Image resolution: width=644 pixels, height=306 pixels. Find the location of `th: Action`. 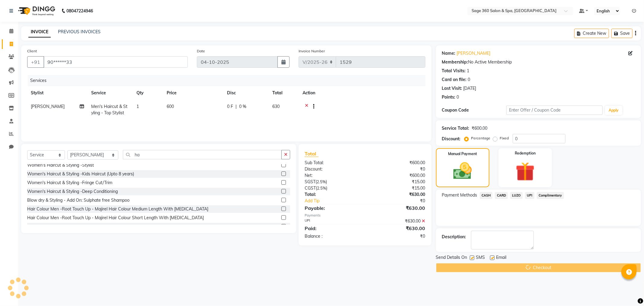

th: Action is located at coordinates (362, 93).